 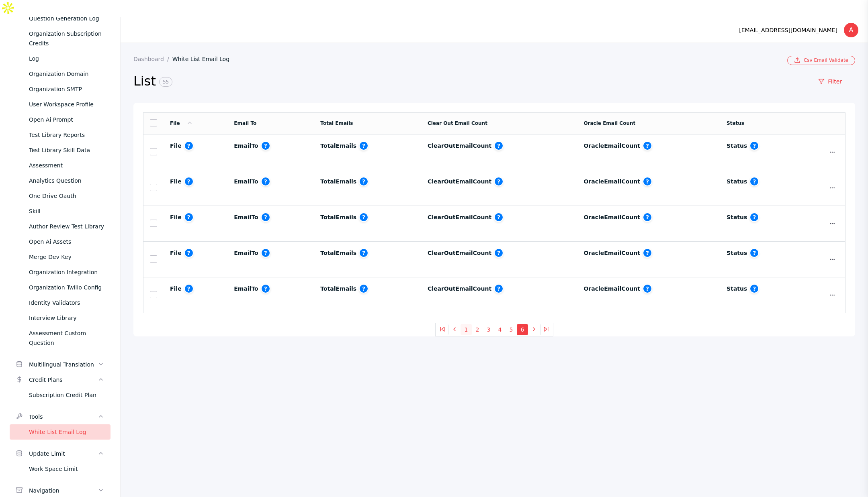 I want to click on button: 6, so click(x=522, y=330).